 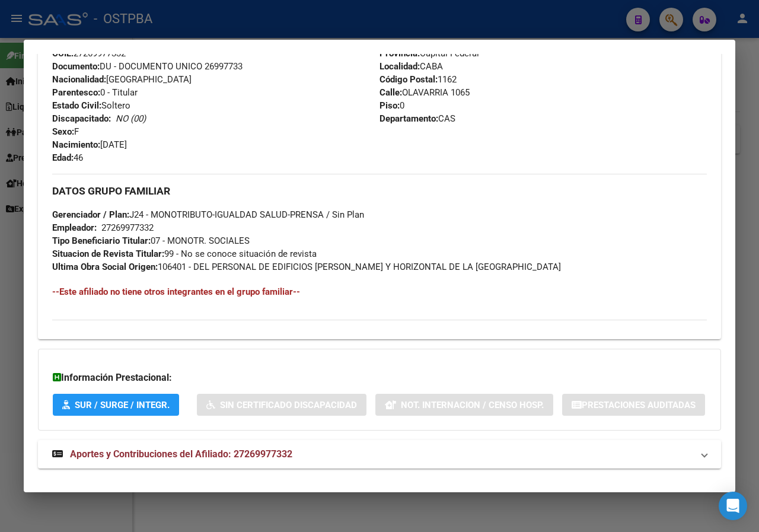 I want to click on span: J24 - MONOTRIBUTO-IGUALDAD SALUD-PRENSA / Sin Plan, so click(x=208, y=215).